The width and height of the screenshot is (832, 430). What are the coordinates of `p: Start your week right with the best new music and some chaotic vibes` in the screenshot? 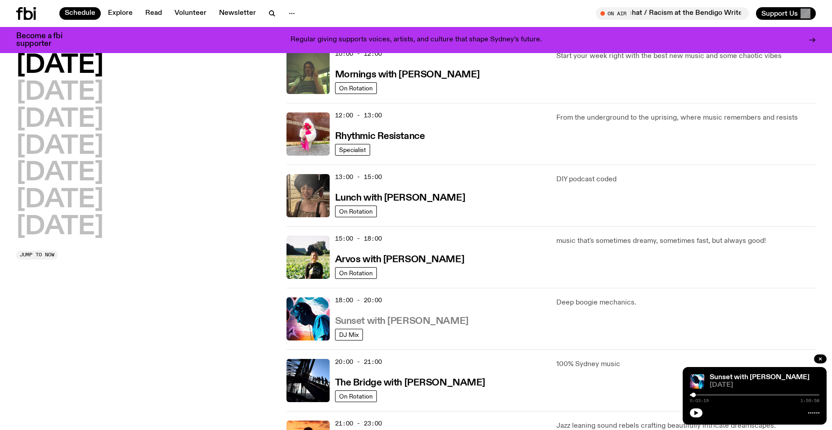 It's located at (686, 56).